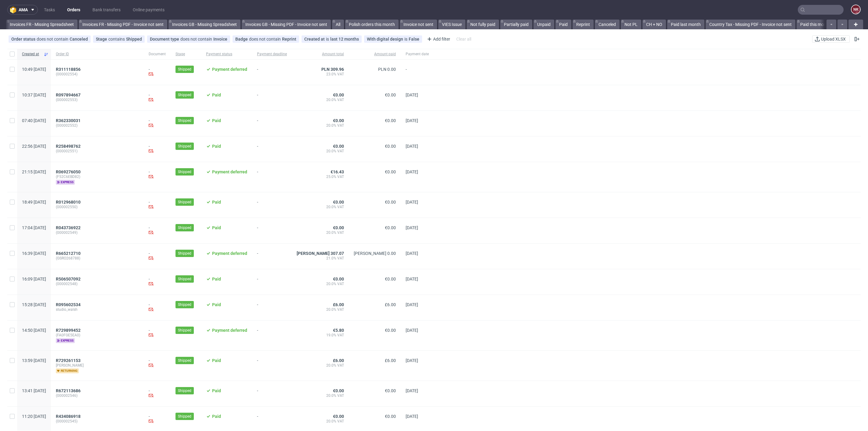 The width and height of the screenshot is (868, 431). Describe the element at coordinates (68, 202) in the screenshot. I see `span: R012968010` at that location.